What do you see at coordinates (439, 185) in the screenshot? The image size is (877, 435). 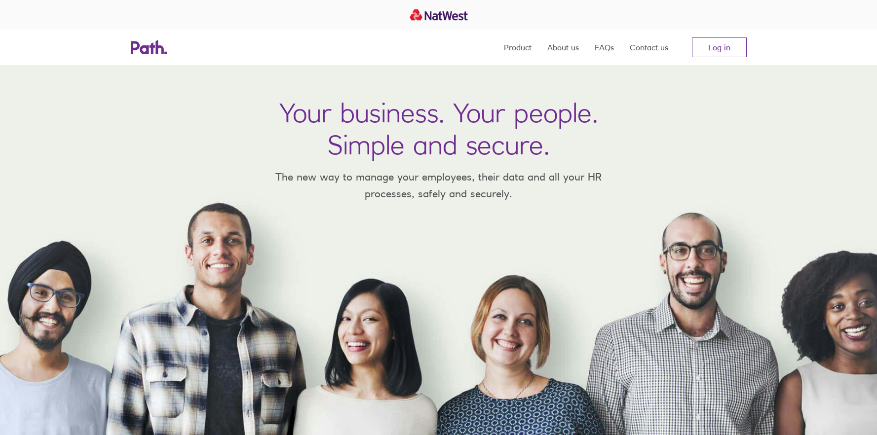 I see `p: The new way to manage your employees, their data and all your HR processes, safely and securely.` at bounding box center [439, 185].